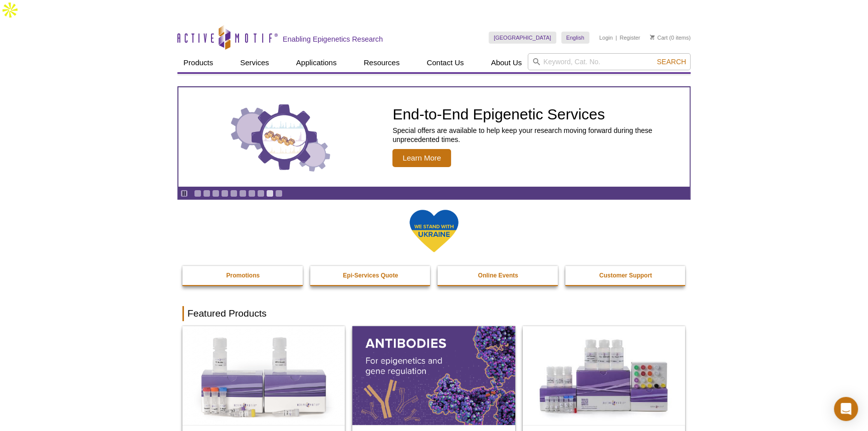 The width and height of the screenshot is (868, 431). What do you see at coordinates (370, 276) in the screenshot?
I see `strong: Epi-Services Quote` at bounding box center [370, 276].